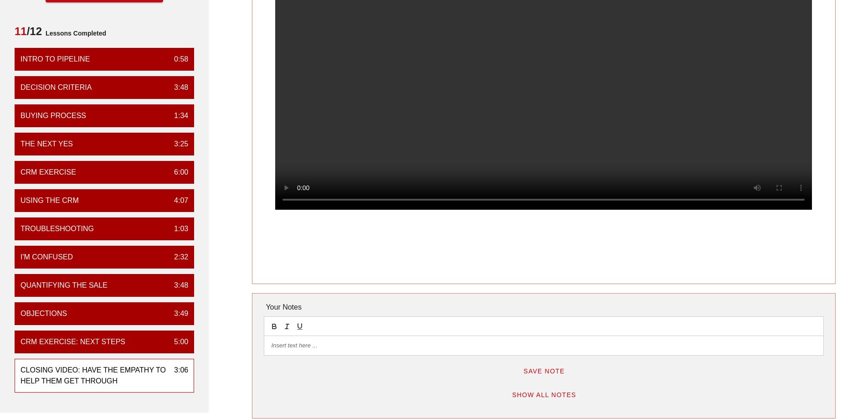 This screenshot has height=419, width=868. What do you see at coordinates (177, 172) in the screenshot?
I see `div: 6:00` at bounding box center [177, 172].